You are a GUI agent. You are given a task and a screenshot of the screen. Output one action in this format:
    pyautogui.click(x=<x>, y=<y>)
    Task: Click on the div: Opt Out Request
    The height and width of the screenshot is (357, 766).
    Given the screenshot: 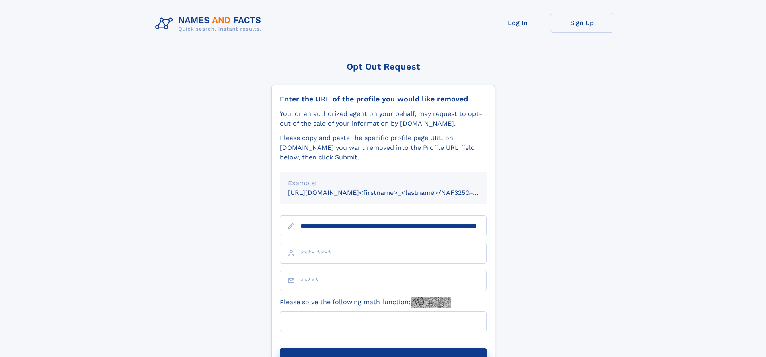 What is the action you would take?
    pyautogui.click(x=383, y=66)
    